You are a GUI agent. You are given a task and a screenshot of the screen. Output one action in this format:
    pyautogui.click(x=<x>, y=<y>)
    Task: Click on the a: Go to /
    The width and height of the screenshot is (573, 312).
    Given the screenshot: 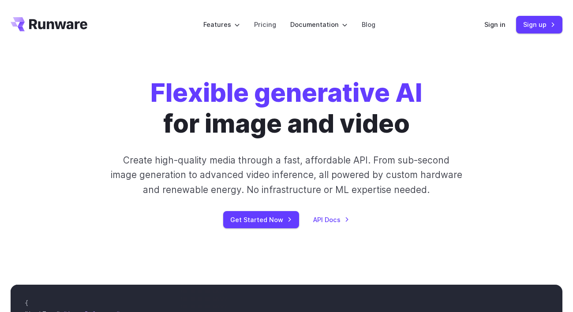 What is the action you would take?
    pyautogui.click(x=49, y=24)
    